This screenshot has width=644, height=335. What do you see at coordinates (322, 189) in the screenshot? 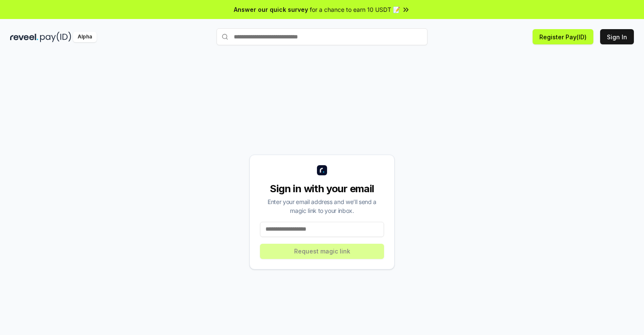
I see `div: Sign in with your email` at bounding box center [322, 189].